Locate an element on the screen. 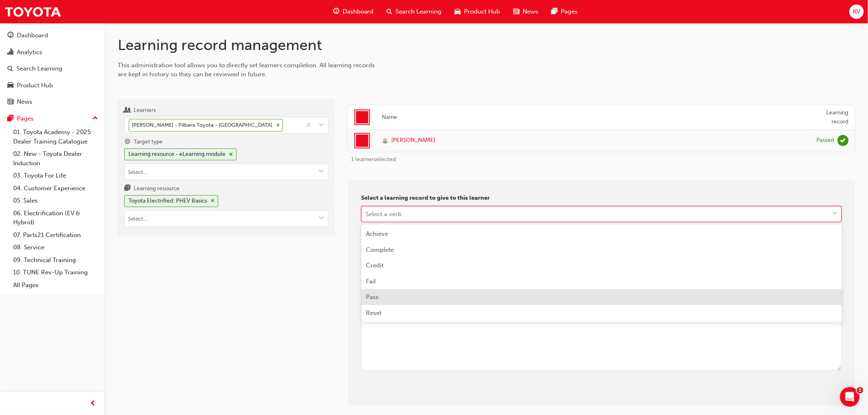 This screenshot has height=415, width=868. span: 1 is located at coordinates (860, 391).